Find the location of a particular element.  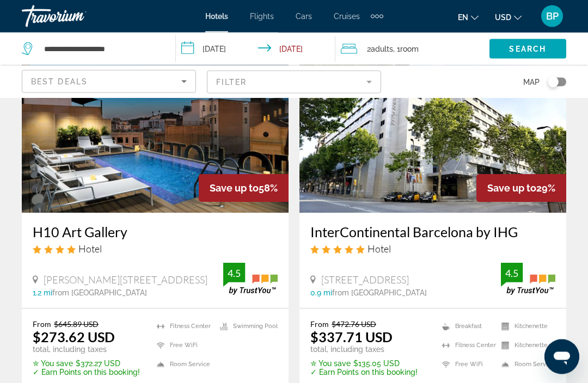

a: Cars is located at coordinates (304, 17).